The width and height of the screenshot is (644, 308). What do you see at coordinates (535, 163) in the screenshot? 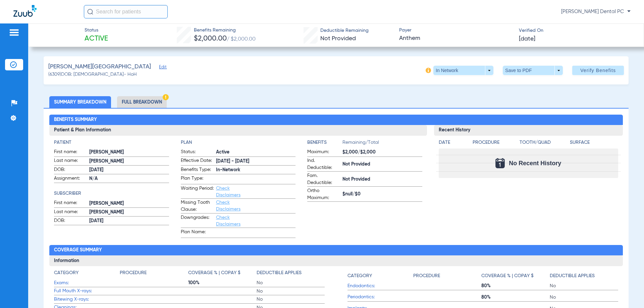
I see `span: No Recent History` at bounding box center [535, 163].